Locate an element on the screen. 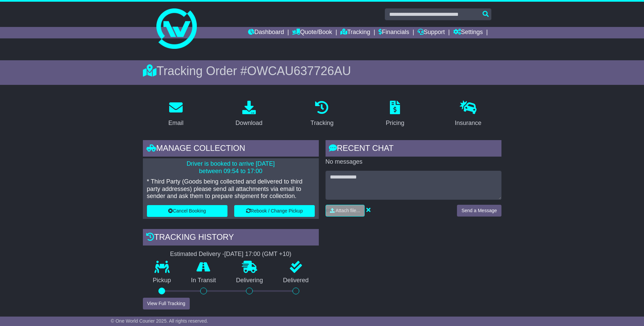  div: Email is located at coordinates (175, 123).